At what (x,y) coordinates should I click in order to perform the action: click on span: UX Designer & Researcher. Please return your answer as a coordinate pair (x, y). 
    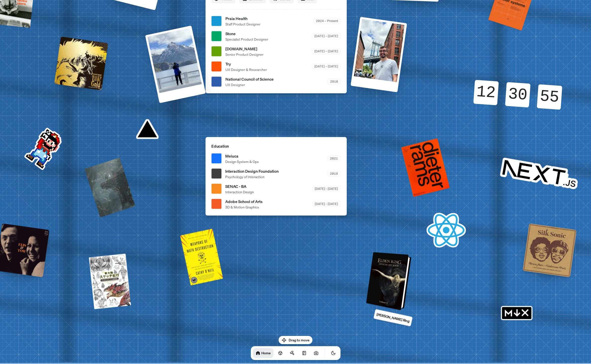
    Looking at the image, I should click on (246, 69).